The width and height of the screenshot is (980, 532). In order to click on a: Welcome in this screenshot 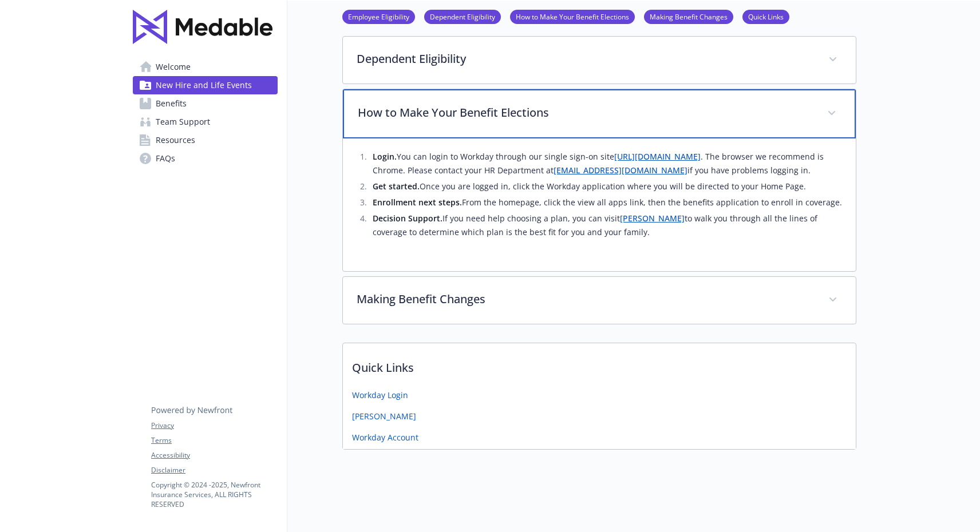, I will do `click(205, 67)`.